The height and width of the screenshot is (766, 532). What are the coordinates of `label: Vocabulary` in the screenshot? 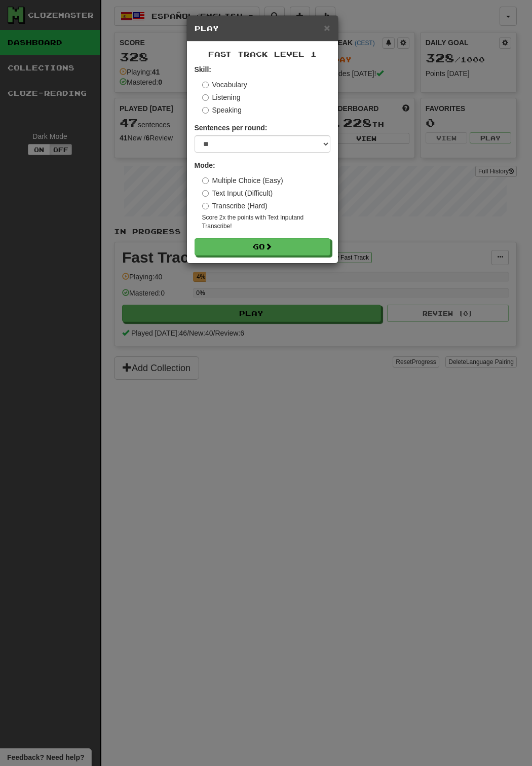 It's located at (224, 85).